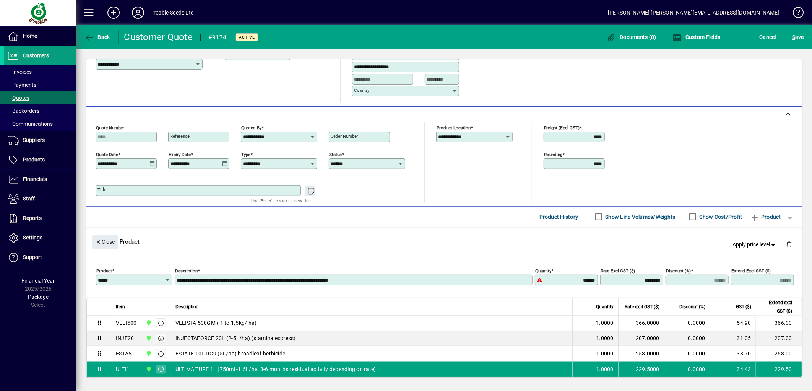 Image resolution: width=812 pixels, height=391 pixels. I want to click on span: ULTIMA TURF 1L (750ml -1.5L/ha, 3-6 months residual activity depending on rate), so click(275, 369).